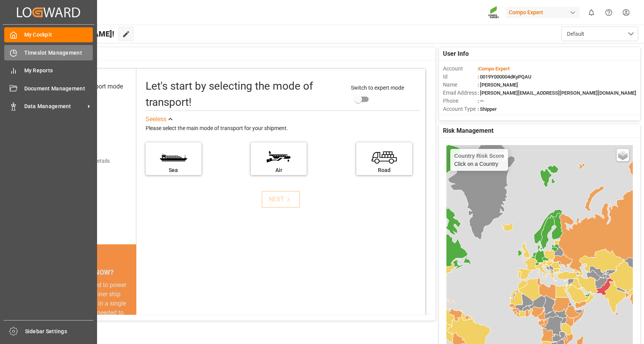  Describe the element at coordinates (173, 170) in the screenshot. I see `div: Sea` at that location.